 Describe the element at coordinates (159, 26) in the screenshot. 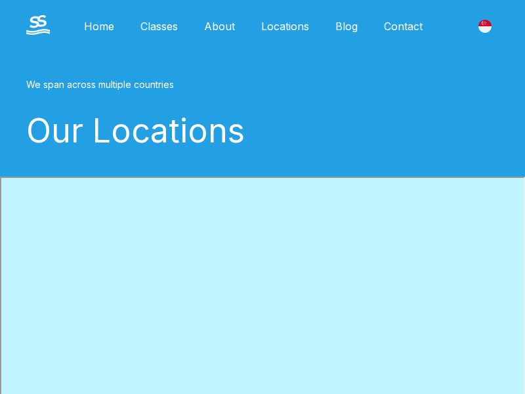

I see `a: Classes` at that location.